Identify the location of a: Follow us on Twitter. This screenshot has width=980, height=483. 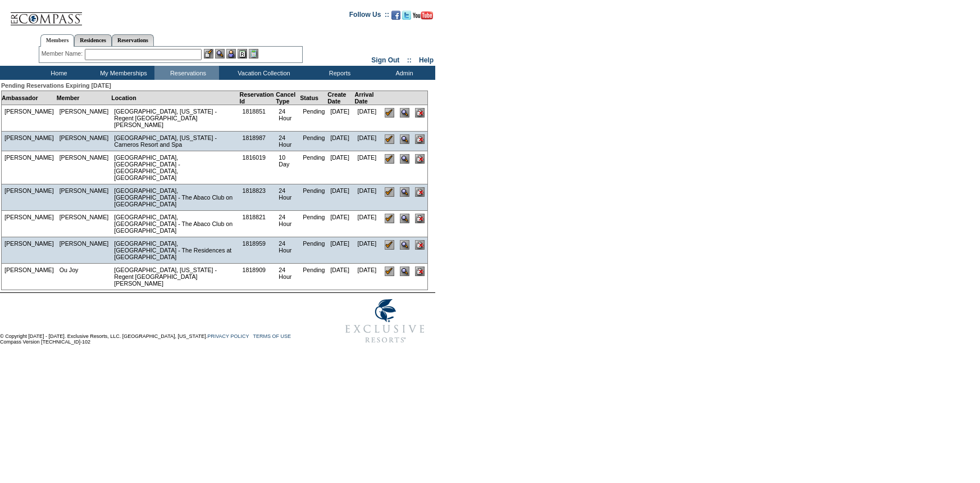
(407, 17).